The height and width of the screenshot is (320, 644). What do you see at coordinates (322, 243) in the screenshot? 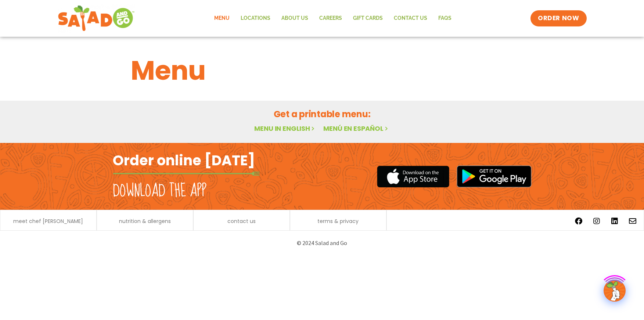
I see `p: © 2024 Salad and Go` at bounding box center [322, 243].